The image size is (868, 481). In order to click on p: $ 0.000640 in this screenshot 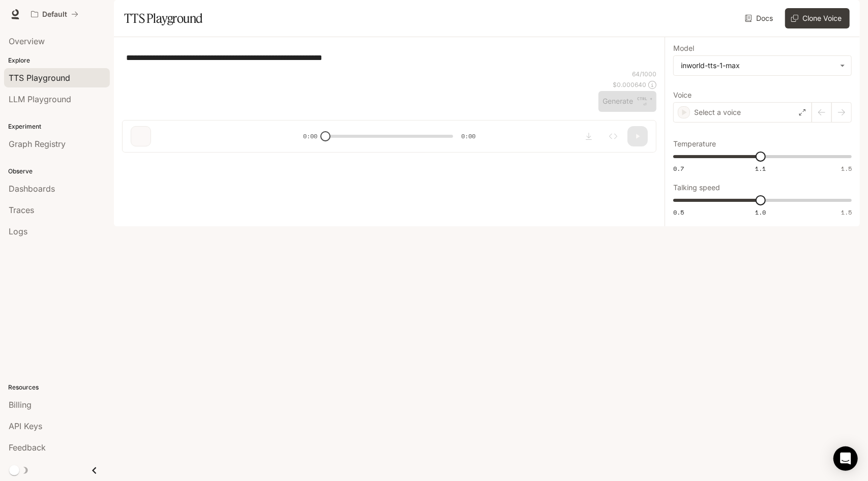, I will do `click(630, 84)`.